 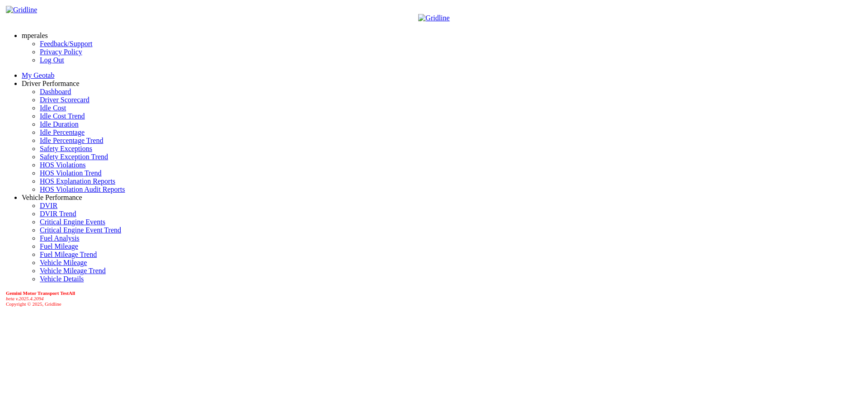 What do you see at coordinates (59, 238) in the screenshot?
I see `a: Fuel Analysis` at bounding box center [59, 238].